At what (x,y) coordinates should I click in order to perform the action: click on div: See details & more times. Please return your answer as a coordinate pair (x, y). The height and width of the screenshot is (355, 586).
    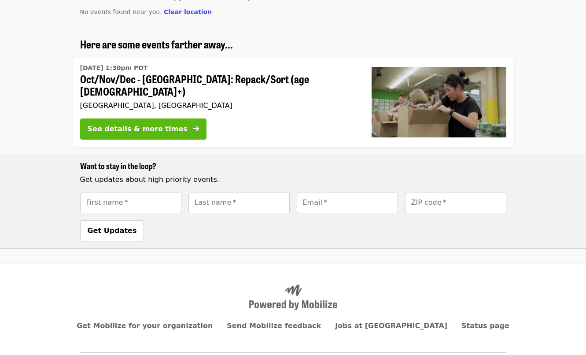
    Looking at the image, I should click on (137, 129).